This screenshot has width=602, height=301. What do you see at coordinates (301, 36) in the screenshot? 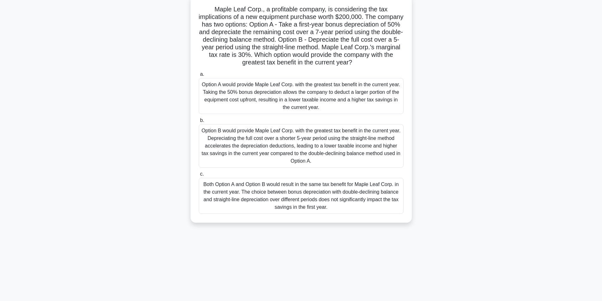
I see `h5: Maple Leaf Corp., a profitable company, is considering the tax implications of a new equipment pu...` at bounding box center [301, 36].